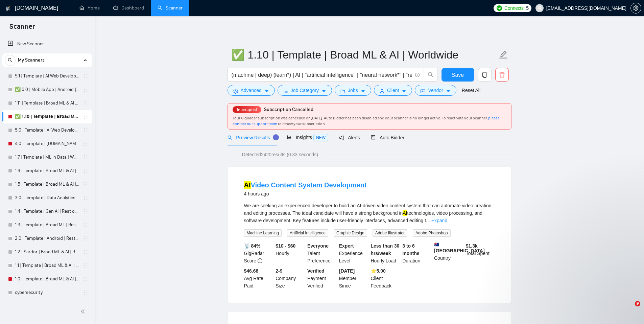 This screenshot has width=644, height=324. What do you see at coordinates (47, 171) in the screenshot?
I see `a: 1.9 | Template | Broad ML & AI | Rest of the World` at bounding box center [47, 171].